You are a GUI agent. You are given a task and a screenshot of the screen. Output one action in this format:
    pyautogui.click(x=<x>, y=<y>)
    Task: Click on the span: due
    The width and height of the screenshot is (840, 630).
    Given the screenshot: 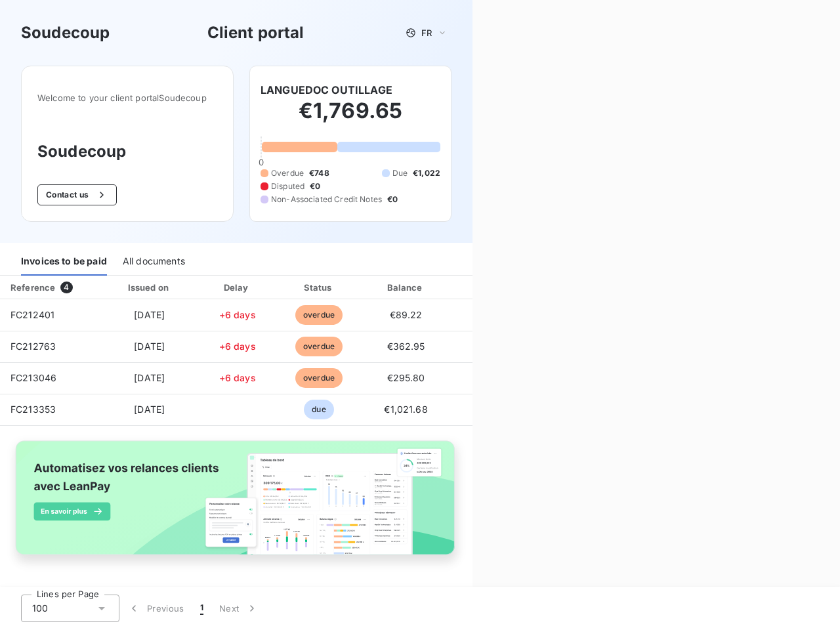 What is the action you would take?
    pyautogui.click(x=318, y=409)
    